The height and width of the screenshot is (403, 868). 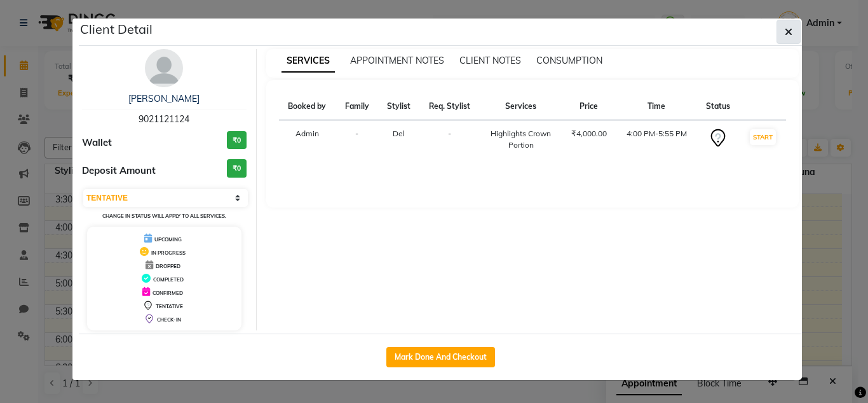 What do you see at coordinates (398, 106) in the screenshot?
I see `th: Stylist` at bounding box center [398, 106].